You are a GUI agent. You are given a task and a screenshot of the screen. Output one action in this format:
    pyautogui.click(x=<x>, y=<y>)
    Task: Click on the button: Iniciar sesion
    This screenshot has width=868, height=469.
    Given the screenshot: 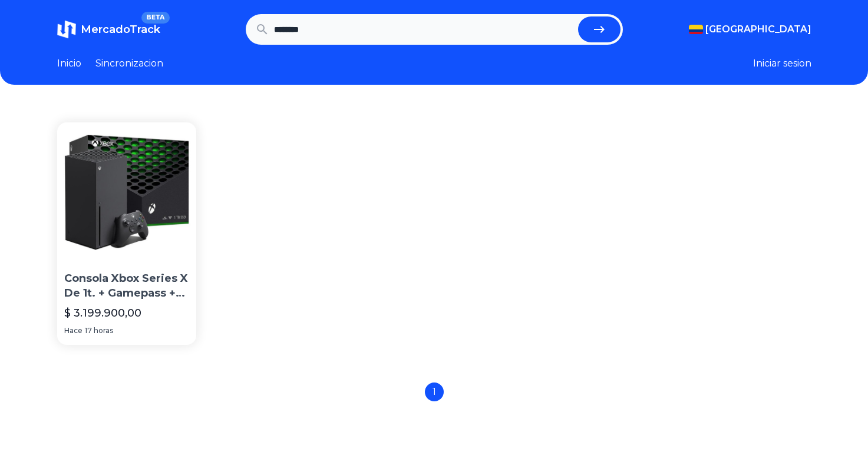 What is the action you would take?
    pyautogui.click(x=782, y=64)
    